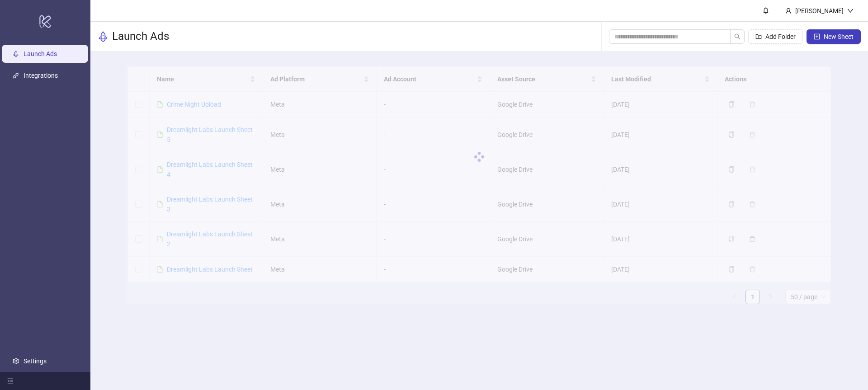 The height and width of the screenshot is (390, 868). I want to click on span: user, so click(788, 11).